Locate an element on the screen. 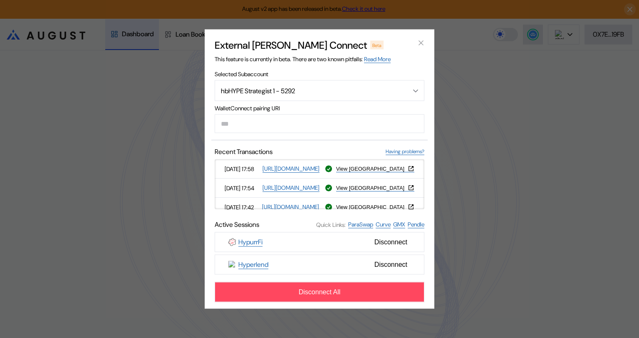 The width and height of the screenshot is (639, 338). a: ParaSwap is located at coordinates (361, 224).